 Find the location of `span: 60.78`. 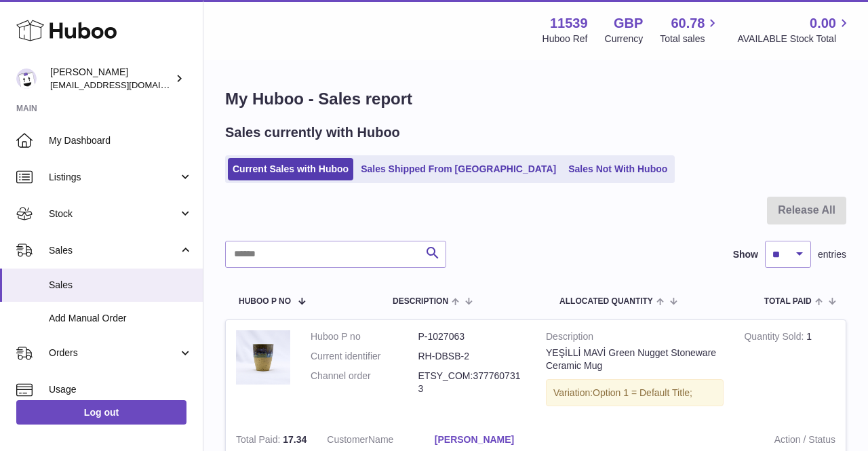

span: 60.78 is located at coordinates (688, 23).